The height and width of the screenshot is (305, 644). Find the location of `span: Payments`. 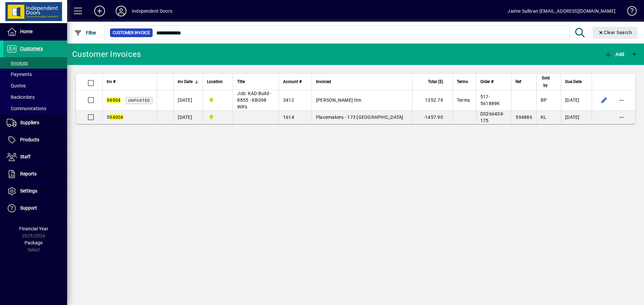

span: Payments is located at coordinates (19, 74).